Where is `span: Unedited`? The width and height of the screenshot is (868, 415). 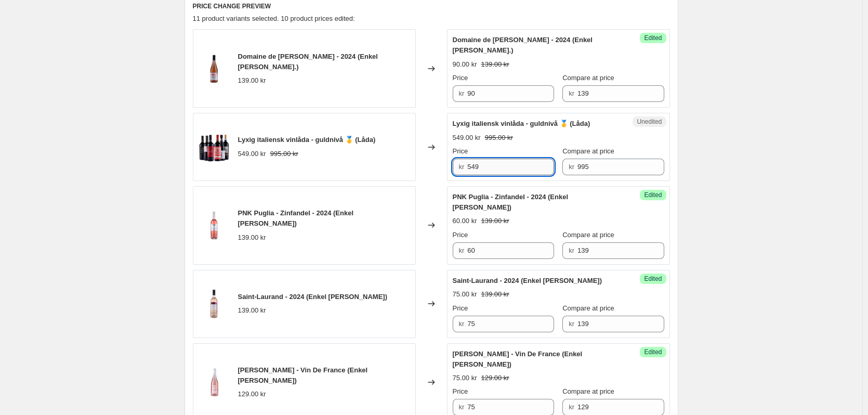 span: Unedited is located at coordinates (650, 121).